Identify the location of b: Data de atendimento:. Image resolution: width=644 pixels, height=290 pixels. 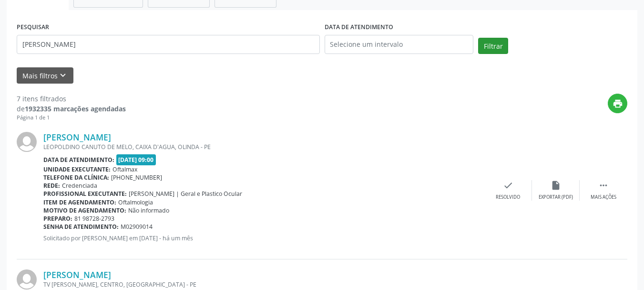
(79, 159).